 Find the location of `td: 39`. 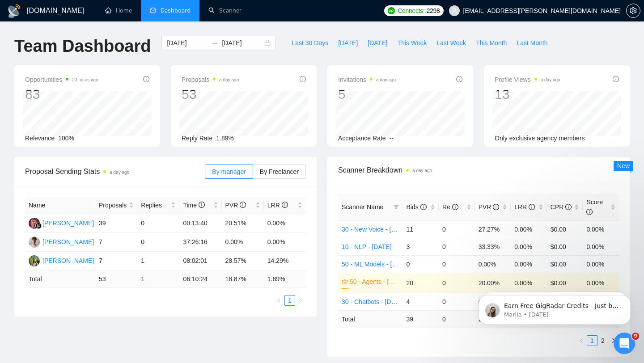

td: 39 is located at coordinates (116, 223).